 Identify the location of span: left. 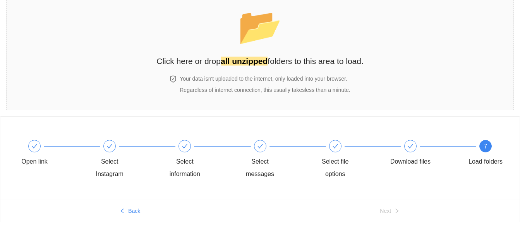
(122, 211).